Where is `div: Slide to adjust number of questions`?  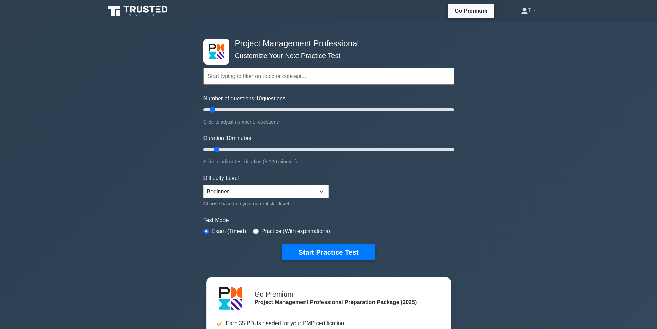
div: Slide to adjust number of questions is located at coordinates (329, 122).